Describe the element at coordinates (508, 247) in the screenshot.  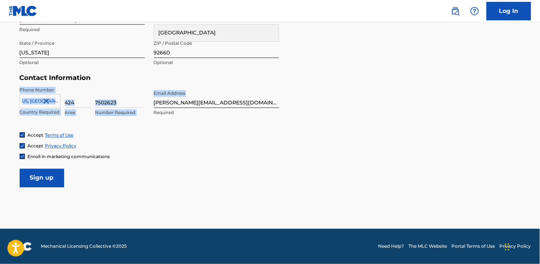
I see `div: Drag` at that location.